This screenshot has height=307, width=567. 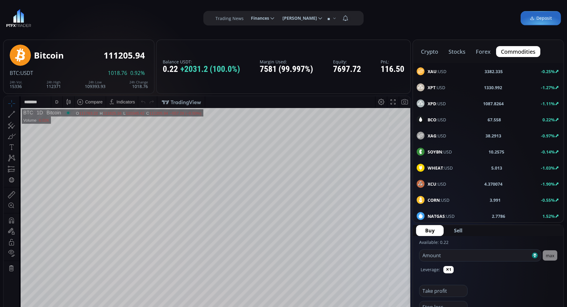 I want to click on b: CORN, so click(x=434, y=200).